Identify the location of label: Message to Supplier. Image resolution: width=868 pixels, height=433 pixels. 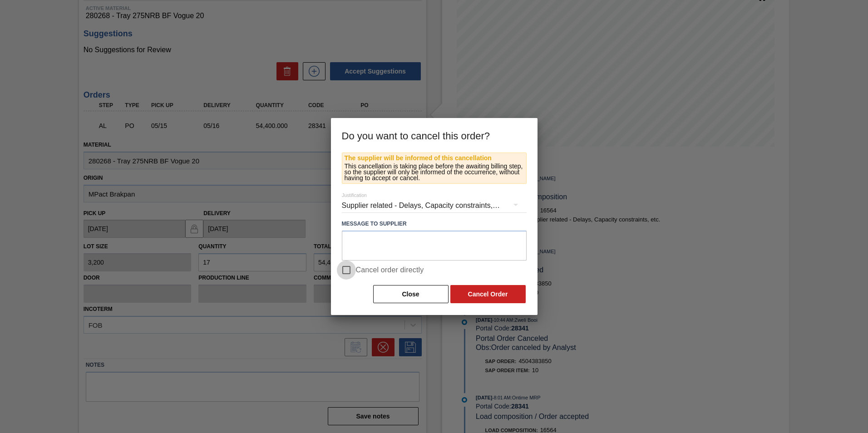
(434, 223).